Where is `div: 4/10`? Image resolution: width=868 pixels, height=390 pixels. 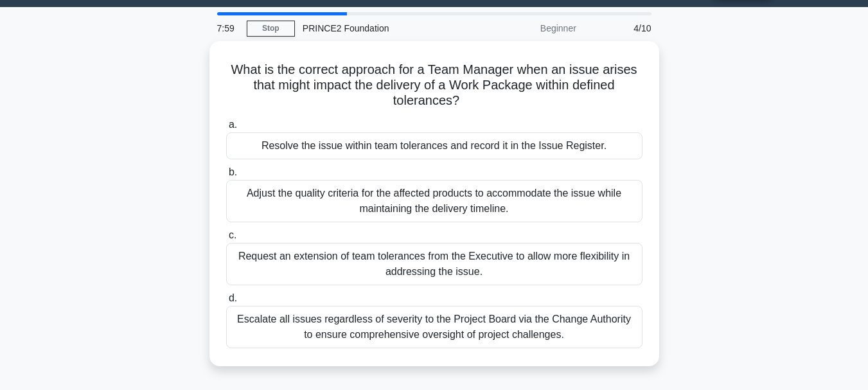
div: 4/10 is located at coordinates (621, 28).